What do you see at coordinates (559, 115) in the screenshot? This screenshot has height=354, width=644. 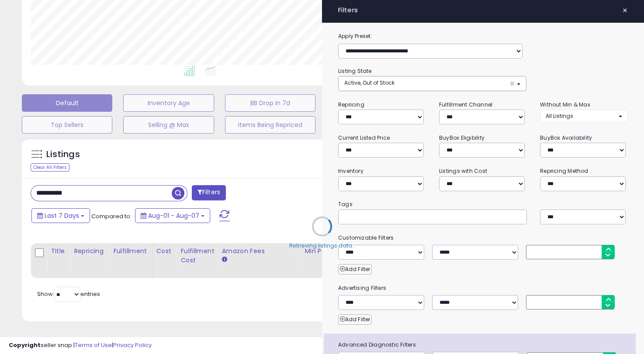 I see `span: All Listings` at bounding box center [559, 115].